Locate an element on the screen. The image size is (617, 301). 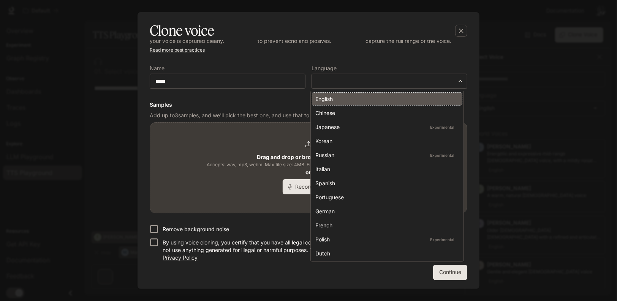
div: Dutch is located at coordinates (385, 253).